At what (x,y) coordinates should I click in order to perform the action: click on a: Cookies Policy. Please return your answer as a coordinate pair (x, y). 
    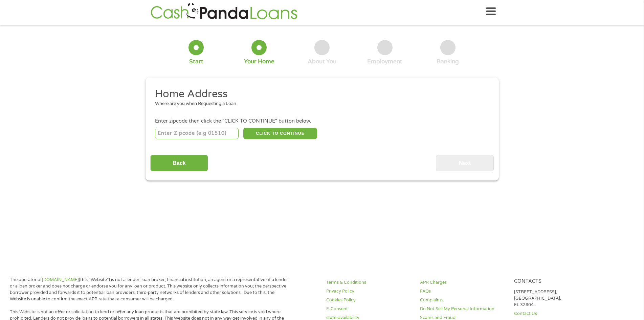
    Looking at the image, I should click on (369, 300).